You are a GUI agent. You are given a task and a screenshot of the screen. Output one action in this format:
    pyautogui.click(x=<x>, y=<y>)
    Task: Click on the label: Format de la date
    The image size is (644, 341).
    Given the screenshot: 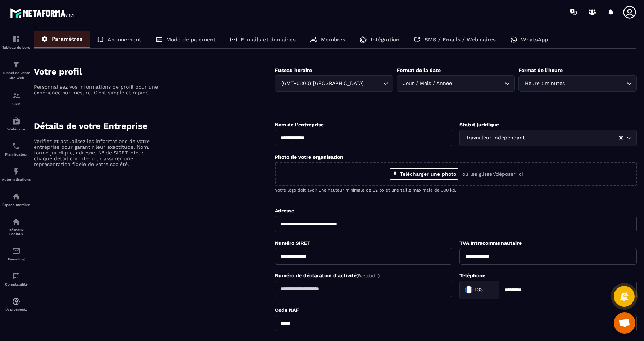 What is the action you would take?
    pyautogui.click(x=419, y=70)
    